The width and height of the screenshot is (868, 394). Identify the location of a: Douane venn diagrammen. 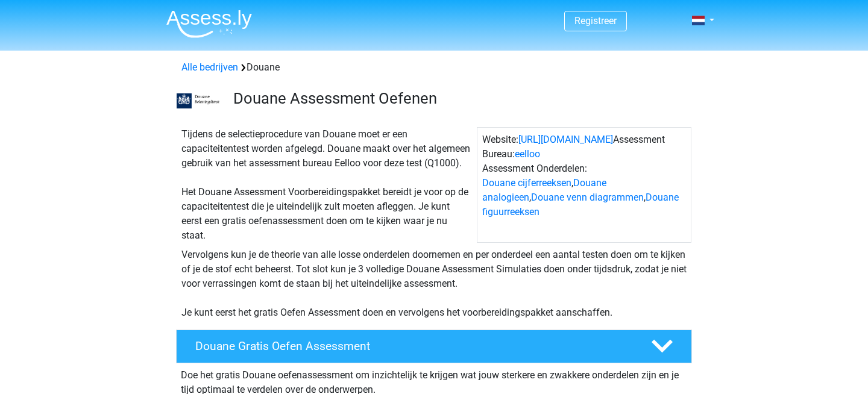
(587, 197).